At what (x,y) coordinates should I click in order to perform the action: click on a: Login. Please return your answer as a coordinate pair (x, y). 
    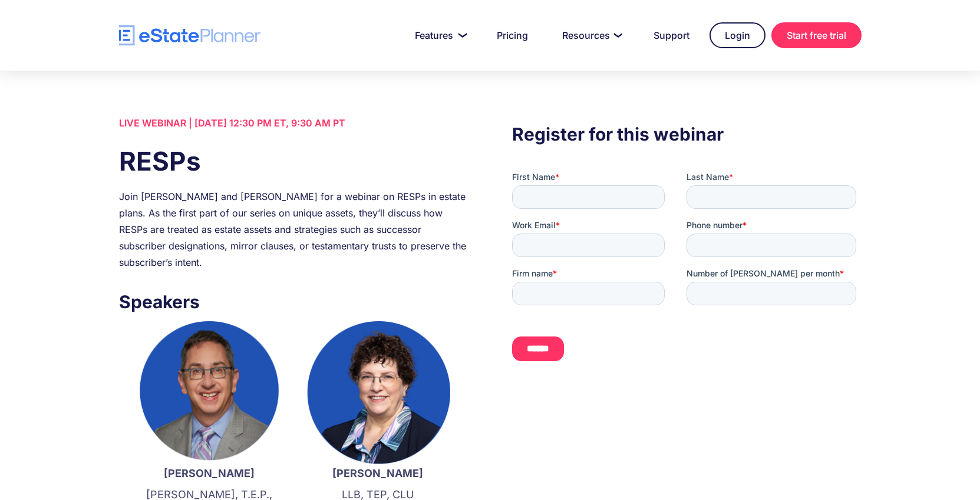
    Looking at the image, I should click on (737, 35).